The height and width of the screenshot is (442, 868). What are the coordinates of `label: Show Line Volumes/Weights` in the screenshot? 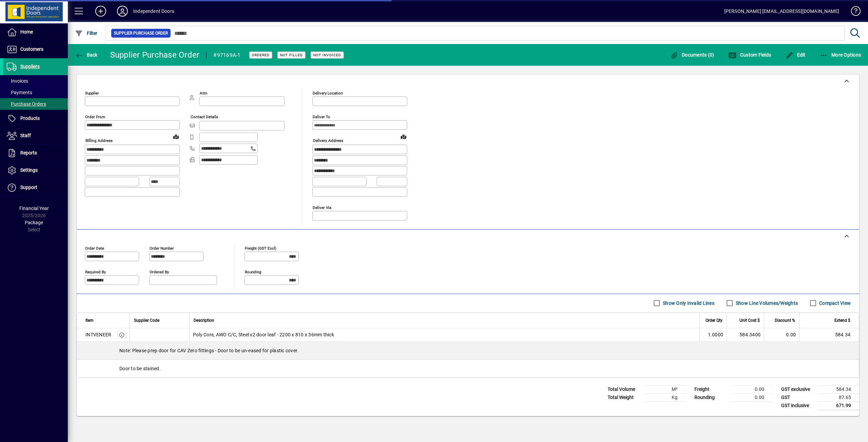 It's located at (766, 303).